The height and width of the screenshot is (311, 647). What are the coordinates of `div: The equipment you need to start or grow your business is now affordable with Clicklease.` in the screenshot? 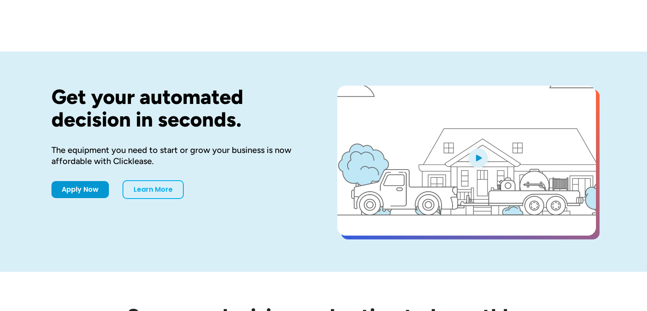 It's located at (181, 155).